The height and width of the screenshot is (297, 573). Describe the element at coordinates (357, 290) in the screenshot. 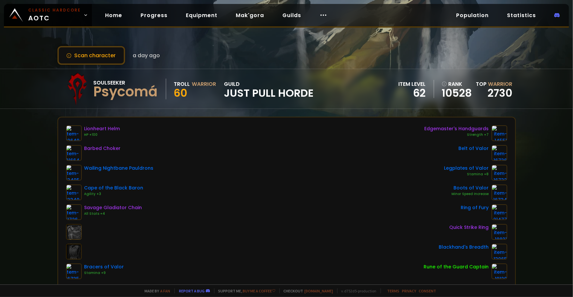

I see `span: v. d752d5 - production` at that location.